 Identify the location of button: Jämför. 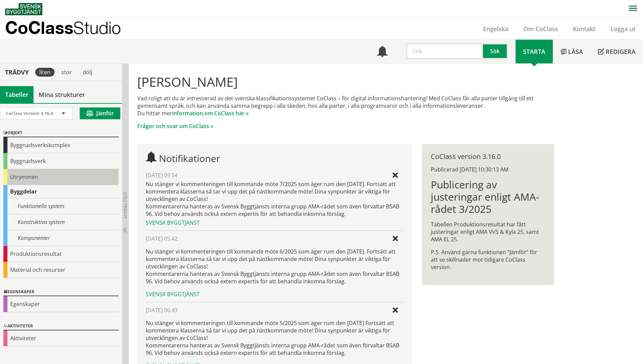
(100, 113).